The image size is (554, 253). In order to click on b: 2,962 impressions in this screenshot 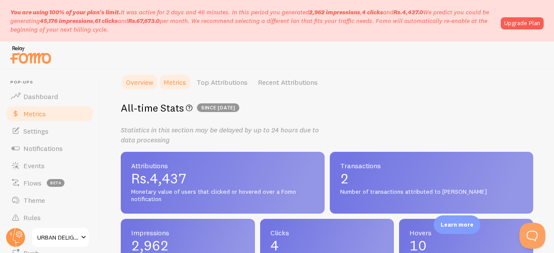, I will do `click(335, 12)`.